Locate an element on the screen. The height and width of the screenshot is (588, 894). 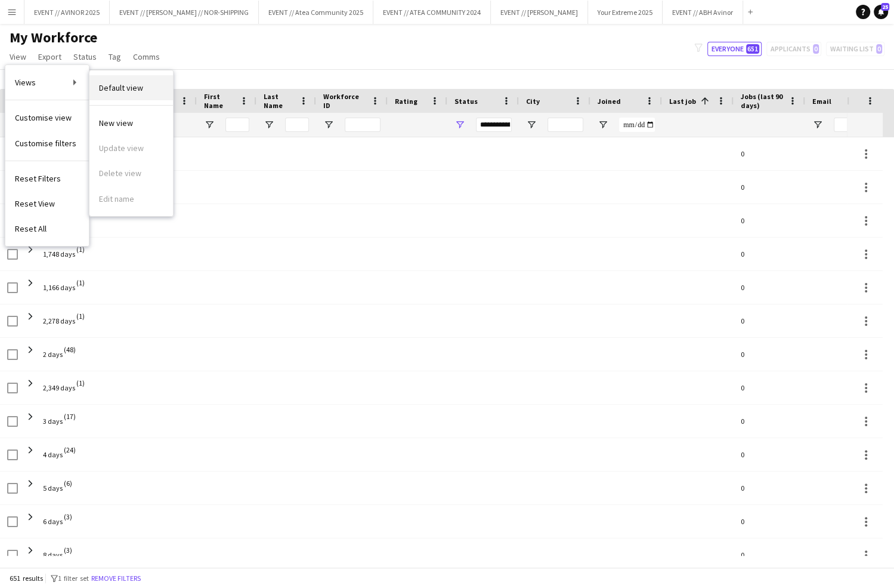
span: Last job is located at coordinates (683, 101).